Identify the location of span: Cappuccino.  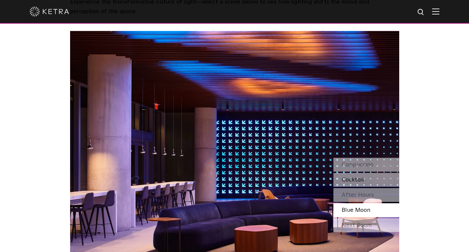
(357, 164).